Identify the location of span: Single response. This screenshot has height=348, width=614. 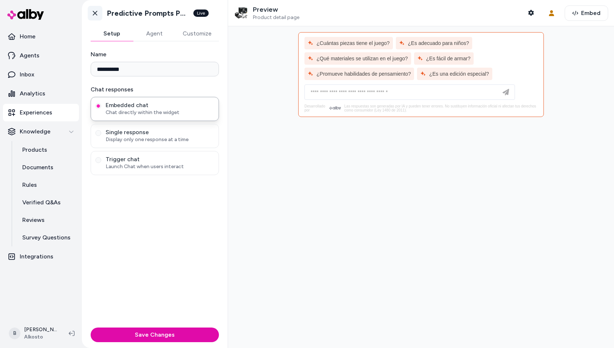
(160, 132).